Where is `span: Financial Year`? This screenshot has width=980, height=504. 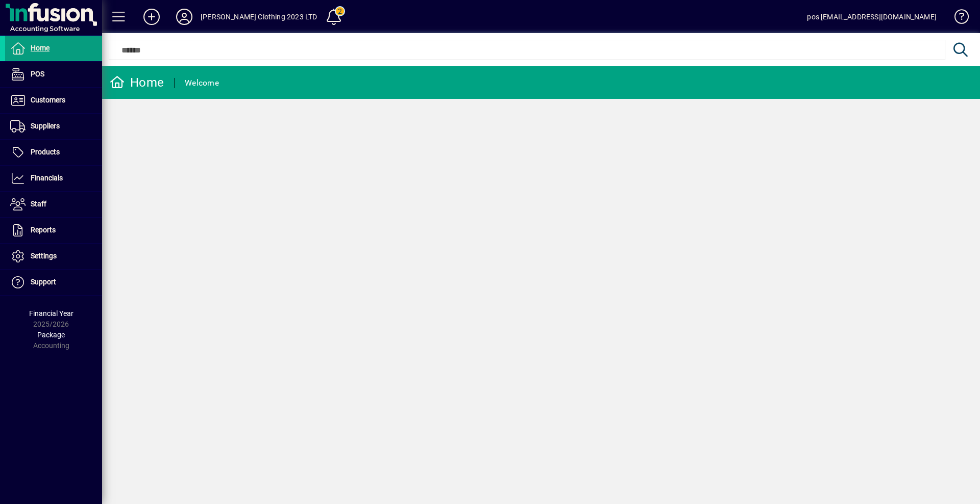 span: Financial Year is located at coordinates (51, 314).